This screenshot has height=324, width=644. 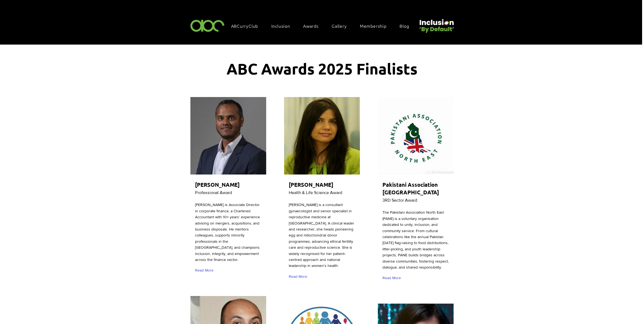 I want to click on a: ABCurryClub, so click(x=247, y=26).